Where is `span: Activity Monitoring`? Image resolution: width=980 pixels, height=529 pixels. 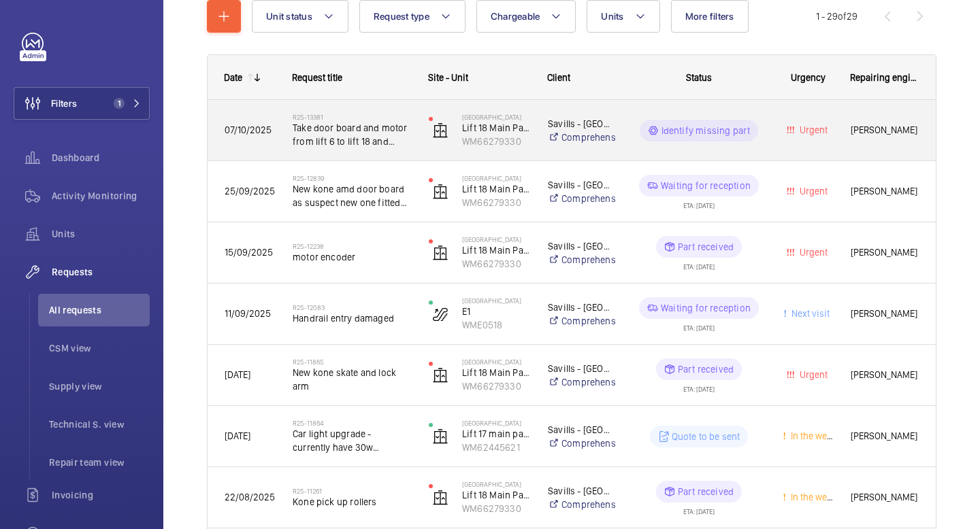
span: Activity Monitoring is located at coordinates (101, 196).